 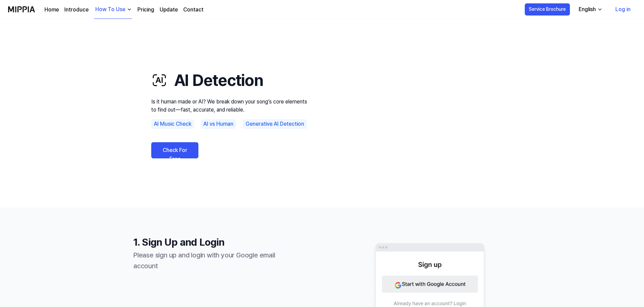 I want to click on button: English, so click(x=590, y=9).